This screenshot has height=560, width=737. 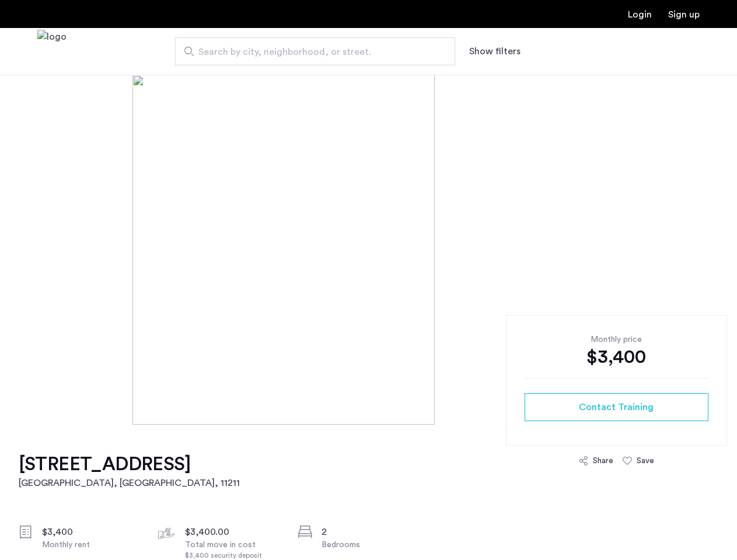 What do you see at coordinates (52, 51) in the screenshot?
I see `a: Cazamio Logo` at bounding box center [52, 51].